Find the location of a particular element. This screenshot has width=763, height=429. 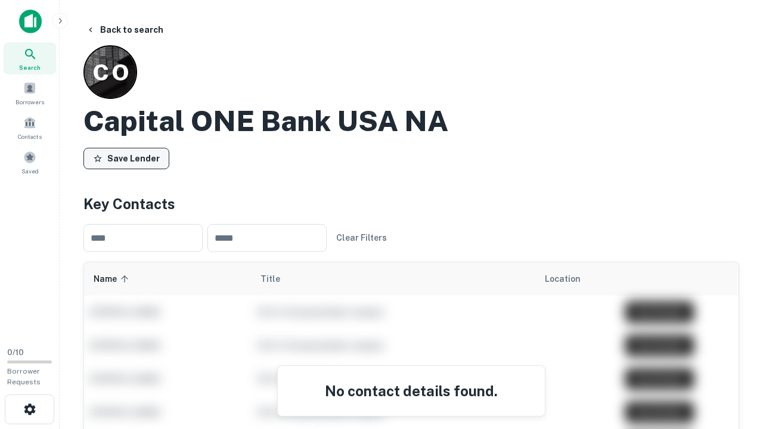

span: Borrowers is located at coordinates (30, 102).